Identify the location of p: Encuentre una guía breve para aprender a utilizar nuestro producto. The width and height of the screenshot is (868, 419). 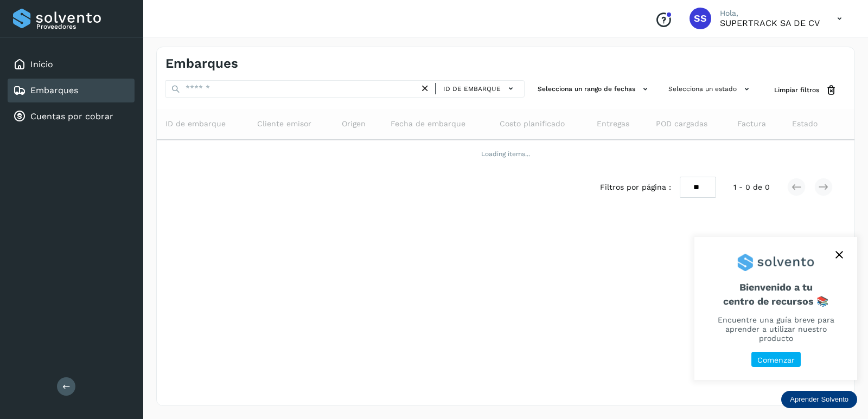
(775, 329).